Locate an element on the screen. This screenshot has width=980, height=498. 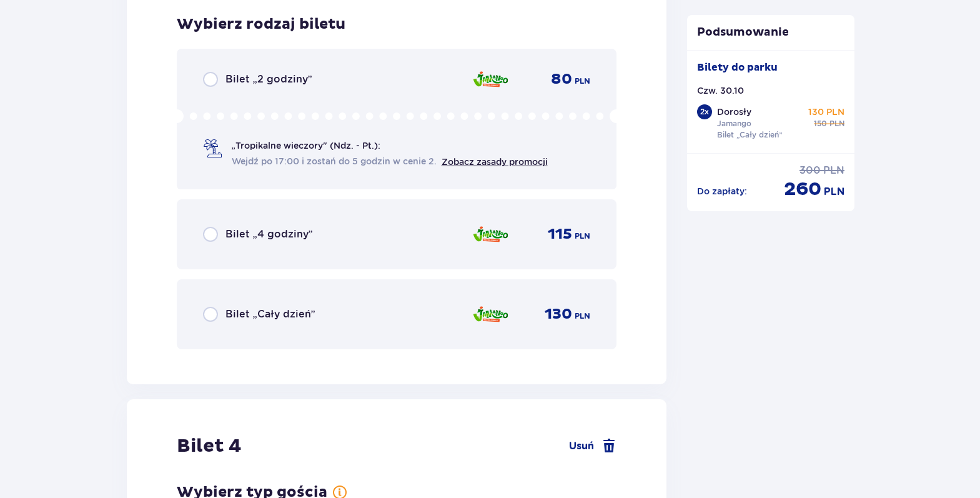
a: Usuń is located at coordinates (592, 446).